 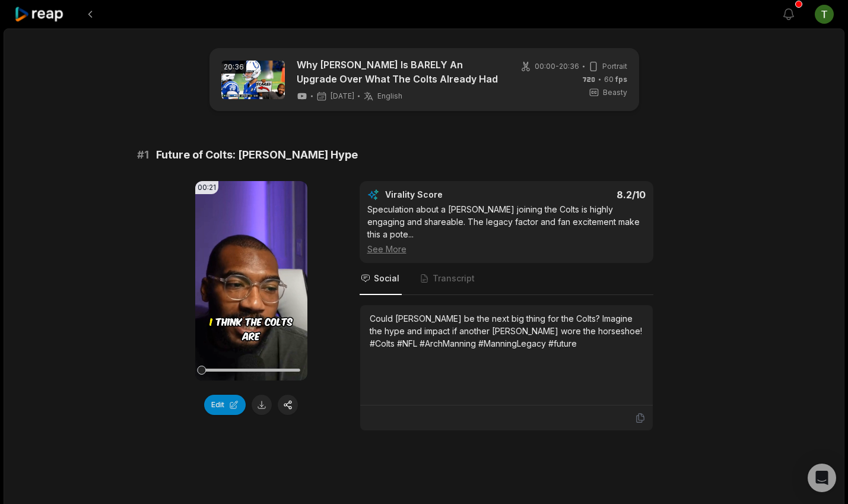 What do you see at coordinates (225, 405) in the screenshot?
I see `button: Edit` at bounding box center [225, 405].